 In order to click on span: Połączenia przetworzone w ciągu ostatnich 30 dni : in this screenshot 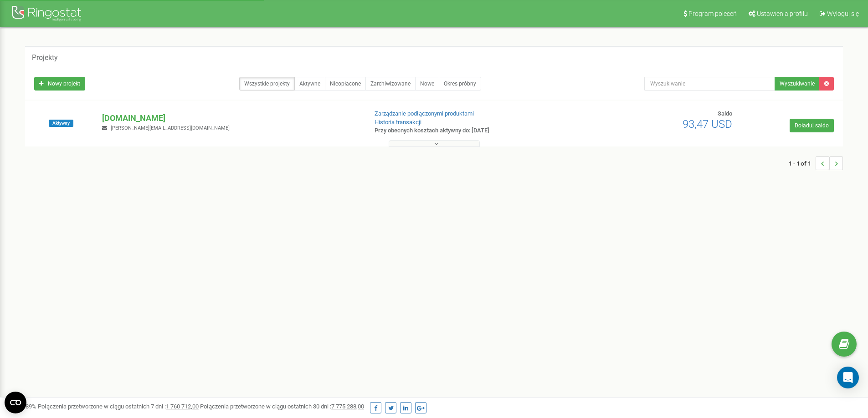, I will do `click(282, 407)`.